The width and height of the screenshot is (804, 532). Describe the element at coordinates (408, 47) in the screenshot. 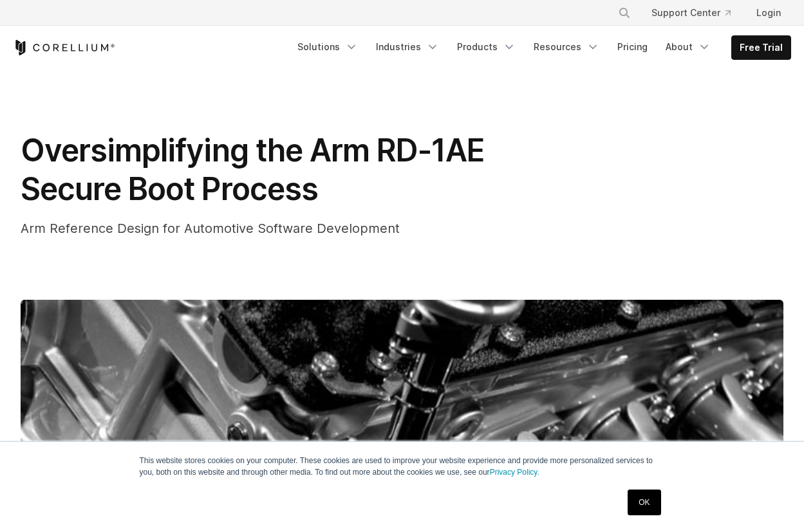

I see `a: Industries` at that location.